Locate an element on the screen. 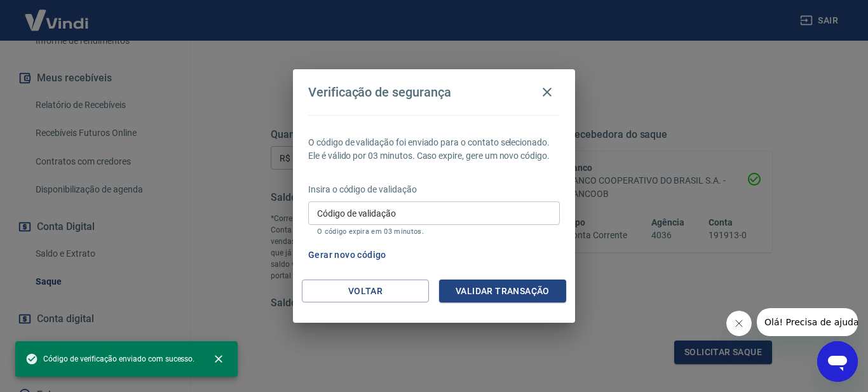 This screenshot has width=868, height=392. button: Voltar is located at coordinates (365, 291).